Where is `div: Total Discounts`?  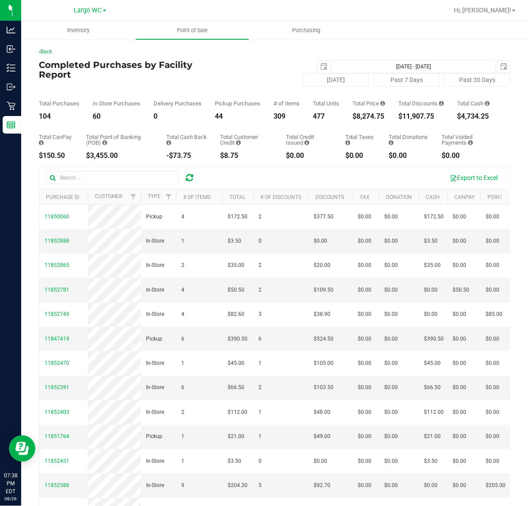
div: Total Discounts is located at coordinates (421, 103).